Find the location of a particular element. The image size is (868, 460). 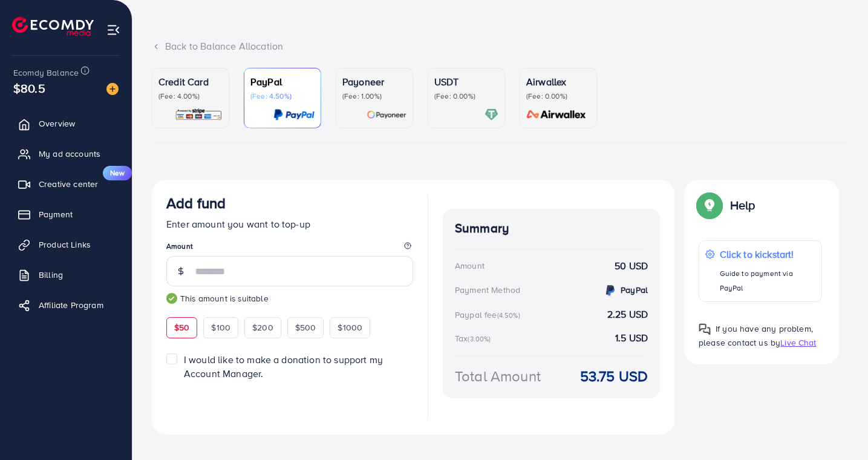

strong: 50 USD is located at coordinates (631, 266).